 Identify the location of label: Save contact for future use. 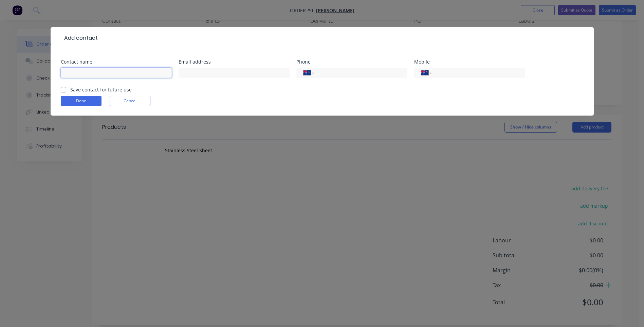
(101, 89).